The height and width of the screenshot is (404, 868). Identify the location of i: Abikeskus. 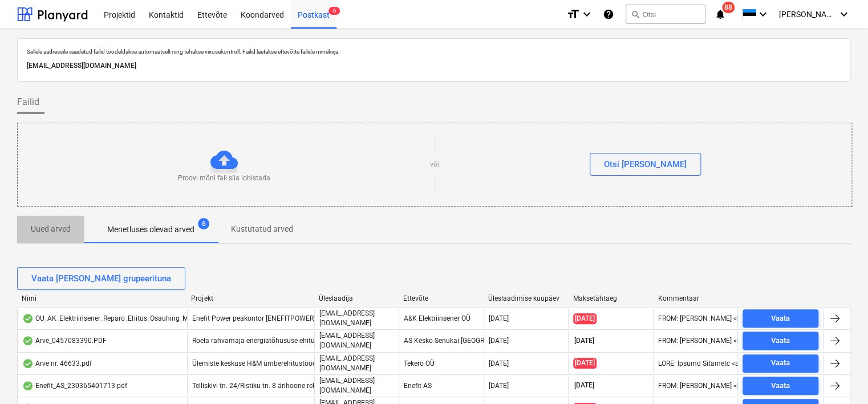
(608, 14).